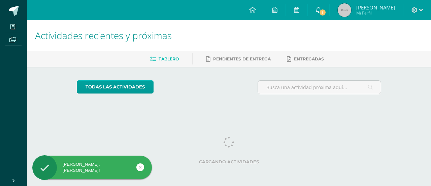 The image size is (431, 186). Describe the element at coordinates (164, 59) in the screenshot. I see `a: Tablero` at that location.